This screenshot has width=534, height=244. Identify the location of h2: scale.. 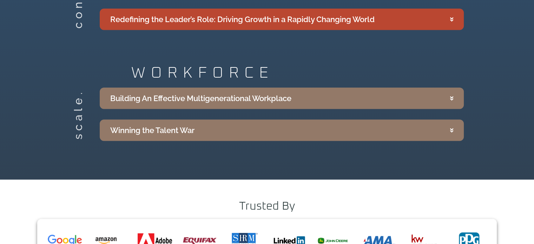
(78, 133).